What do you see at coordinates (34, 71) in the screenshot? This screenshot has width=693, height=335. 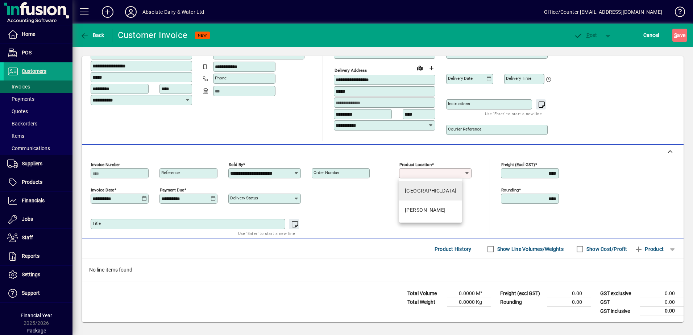 I see `span: Customers` at bounding box center [34, 71].